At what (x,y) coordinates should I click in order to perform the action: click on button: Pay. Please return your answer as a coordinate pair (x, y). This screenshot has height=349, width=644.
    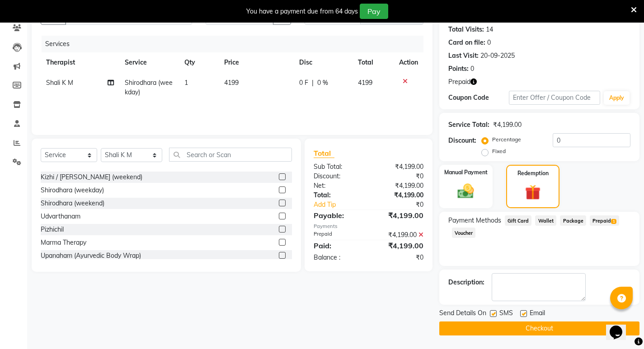
    Looking at the image, I should click on (374, 11).